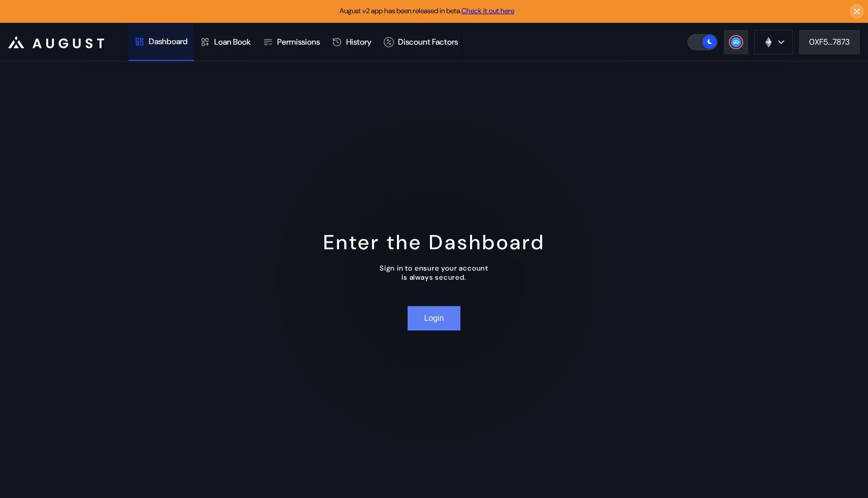 Image resolution: width=868 pixels, height=498 pixels. What do you see at coordinates (233, 42) in the screenshot?
I see `div: Loan Book` at bounding box center [233, 42].